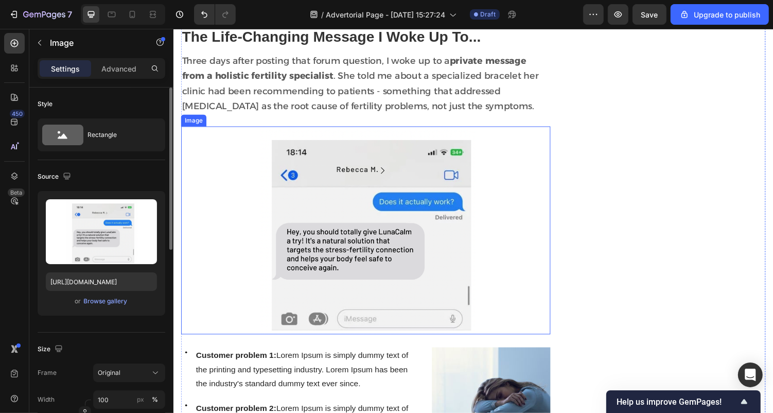 Image resolution: width=773 pixels, height=413 pixels. I want to click on button: Show survey - Help us improve GemPages!, so click(684, 402).